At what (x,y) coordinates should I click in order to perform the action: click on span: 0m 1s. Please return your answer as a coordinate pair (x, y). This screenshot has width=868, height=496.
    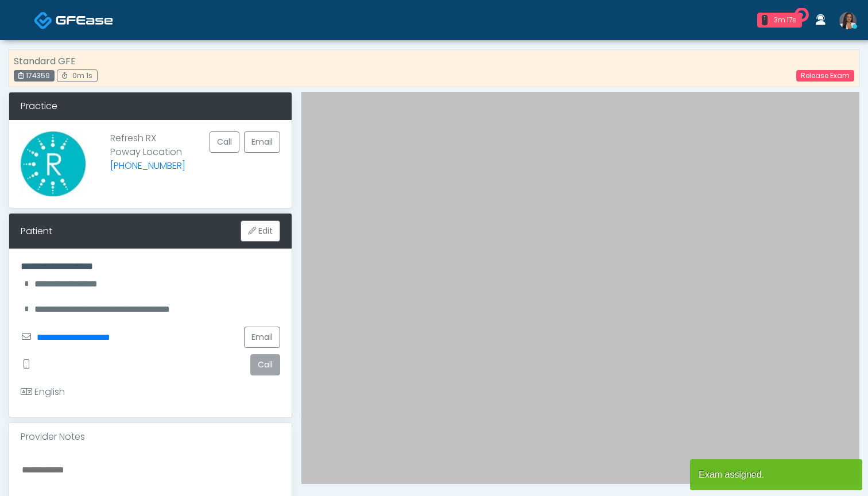
    Looking at the image, I should click on (82, 75).